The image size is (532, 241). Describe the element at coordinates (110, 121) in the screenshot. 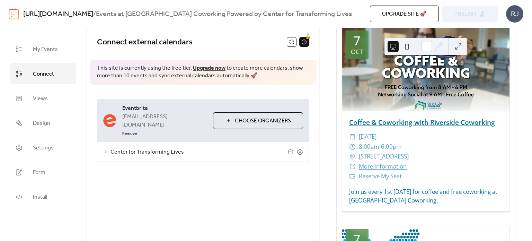

I see `img: eventbrite` at that location.